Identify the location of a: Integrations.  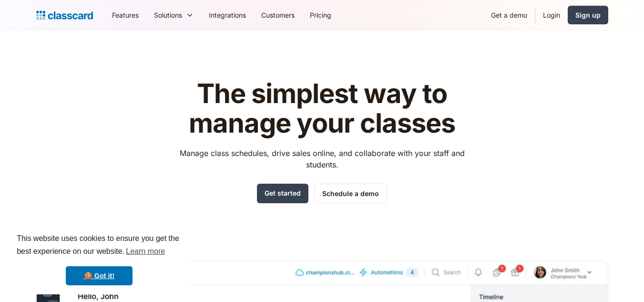
(227, 15).